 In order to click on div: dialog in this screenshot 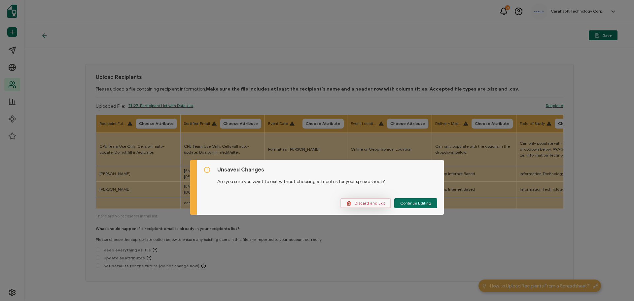, I will do `click(317, 187)`.